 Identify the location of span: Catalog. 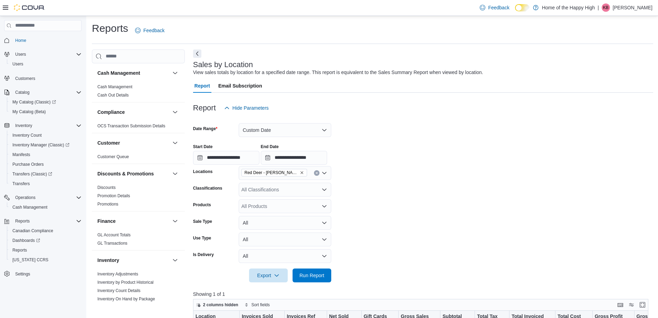
(47, 92).